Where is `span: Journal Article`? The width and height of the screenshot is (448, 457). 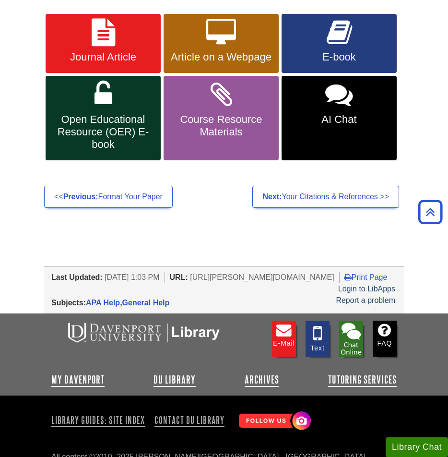 span: Journal Article is located at coordinates (103, 57).